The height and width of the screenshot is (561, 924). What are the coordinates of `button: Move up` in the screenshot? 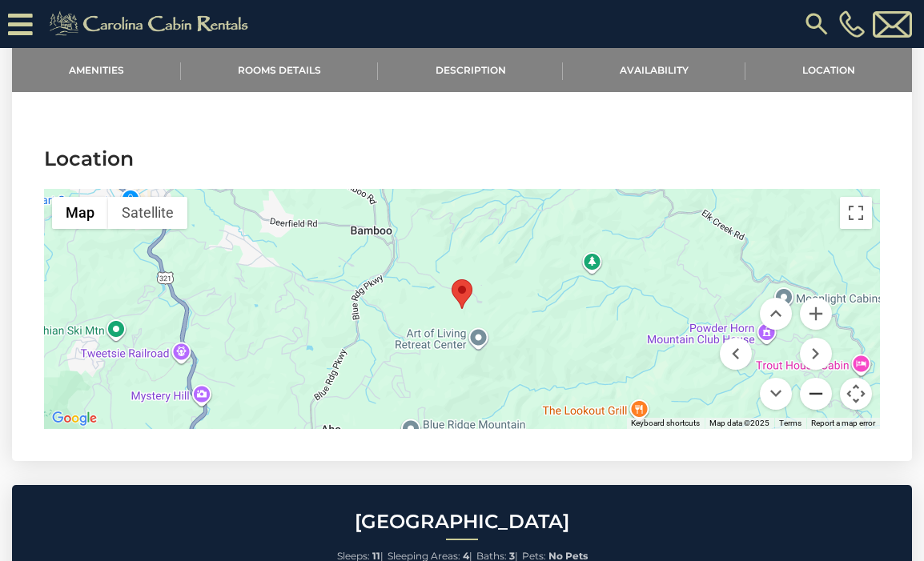 It's located at (776, 314).